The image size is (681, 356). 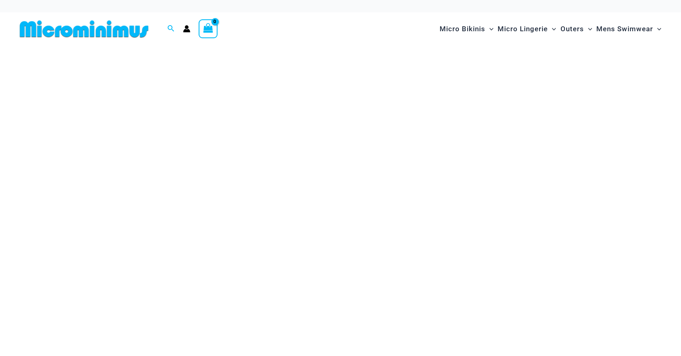 I want to click on a: View Shopping Cart, empty, so click(x=208, y=29).